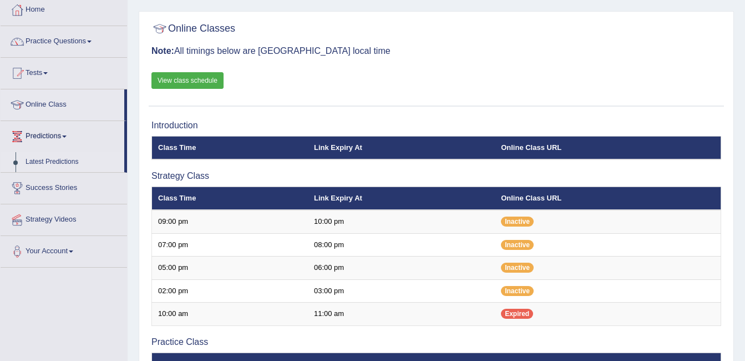 The width and height of the screenshot is (745, 361). What do you see at coordinates (72, 162) in the screenshot?
I see `a: Latest Predictions` at bounding box center [72, 162].